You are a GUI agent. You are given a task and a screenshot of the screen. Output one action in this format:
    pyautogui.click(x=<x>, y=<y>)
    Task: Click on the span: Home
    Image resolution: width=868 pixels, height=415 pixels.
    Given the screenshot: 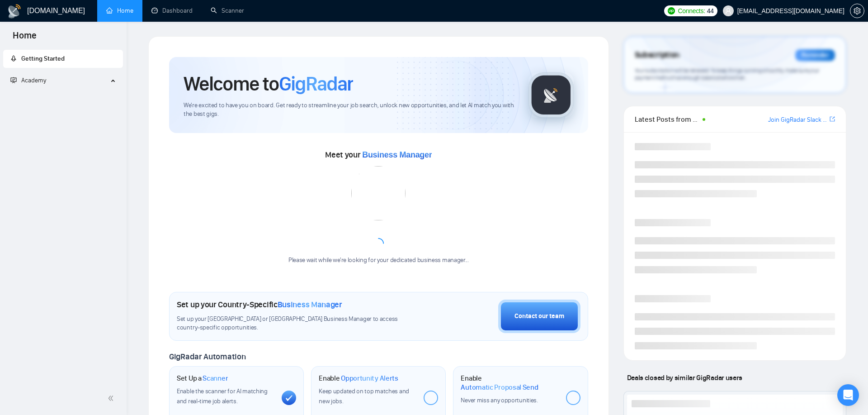 What is the action you would take?
    pyautogui.click(x=25, y=39)
    